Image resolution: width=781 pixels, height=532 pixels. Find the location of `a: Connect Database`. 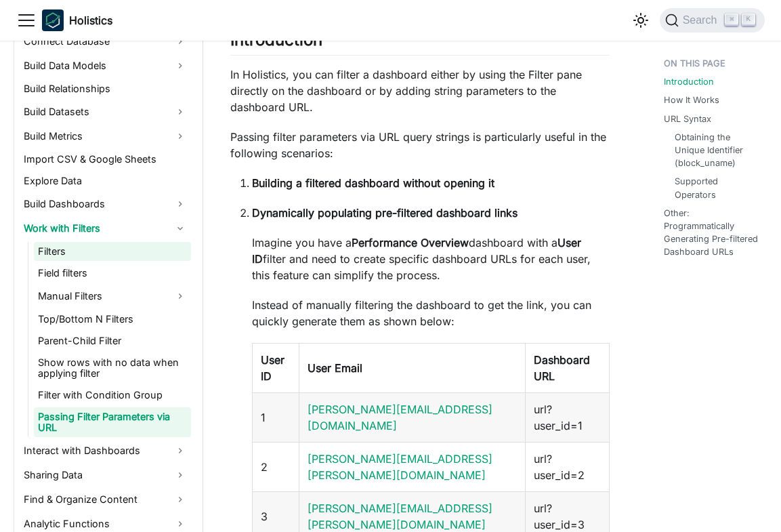

a: Connect Database is located at coordinates (105, 41).